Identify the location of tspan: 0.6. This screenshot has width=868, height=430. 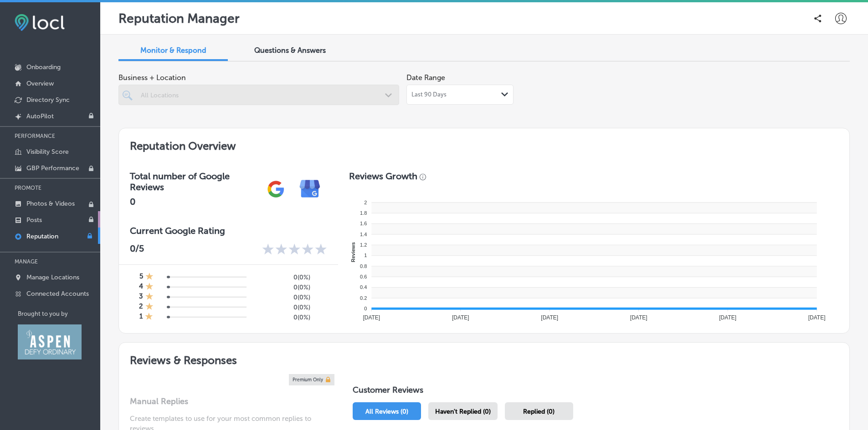
(363, 277).